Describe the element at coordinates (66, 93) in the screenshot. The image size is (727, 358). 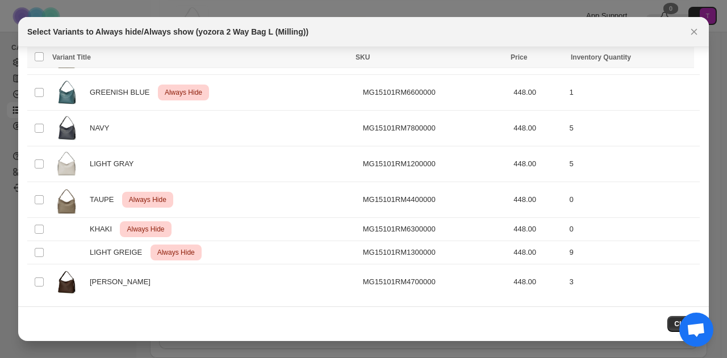
I see `img: MG15100_BM66_color_03.jpg` at that location.